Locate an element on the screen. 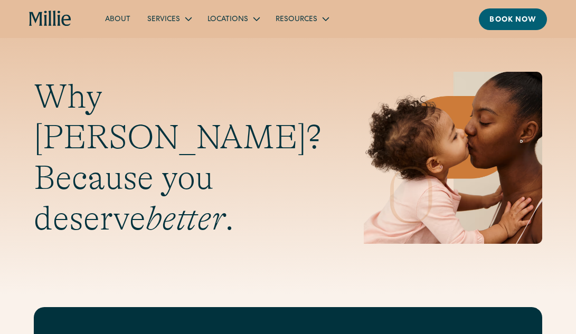 The image size is (576, 334). div: Book now is located at coordinates (512, 20).